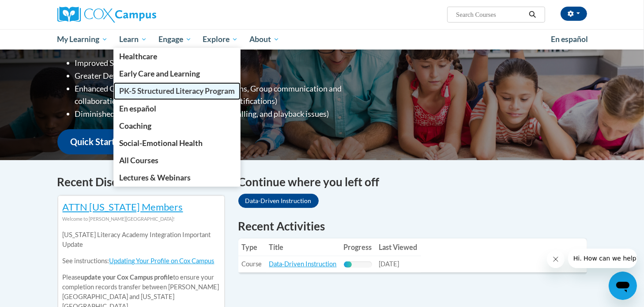 The width and height of the screenshot is (644, 307). Describe the element at coordinates (133, 39) in the screenshot. I see `a: Learn` at that location.